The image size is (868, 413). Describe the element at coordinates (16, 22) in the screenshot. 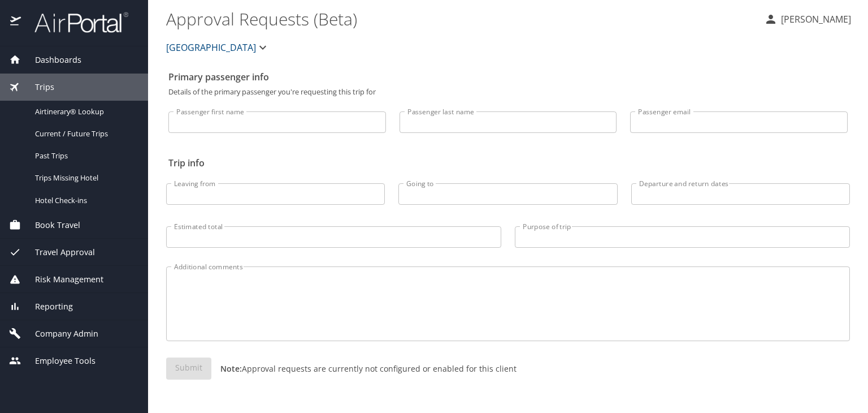

I see `img: icon-airportal.png` at that location.